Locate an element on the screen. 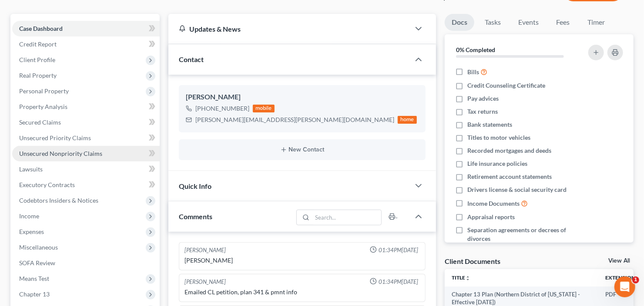  span: Client Profile is located at coordinates (37, 60).